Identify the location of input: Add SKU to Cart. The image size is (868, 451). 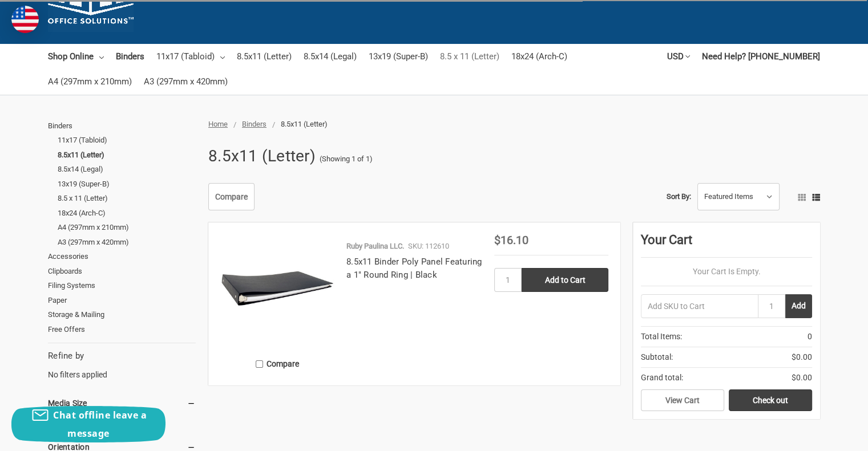
(699, 307).